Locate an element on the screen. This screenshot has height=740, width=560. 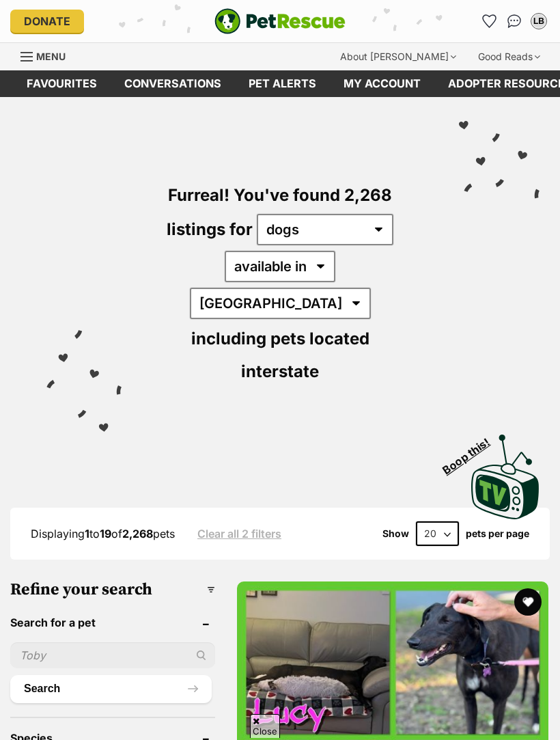
a: conversations is located at coordinates (173, 84).